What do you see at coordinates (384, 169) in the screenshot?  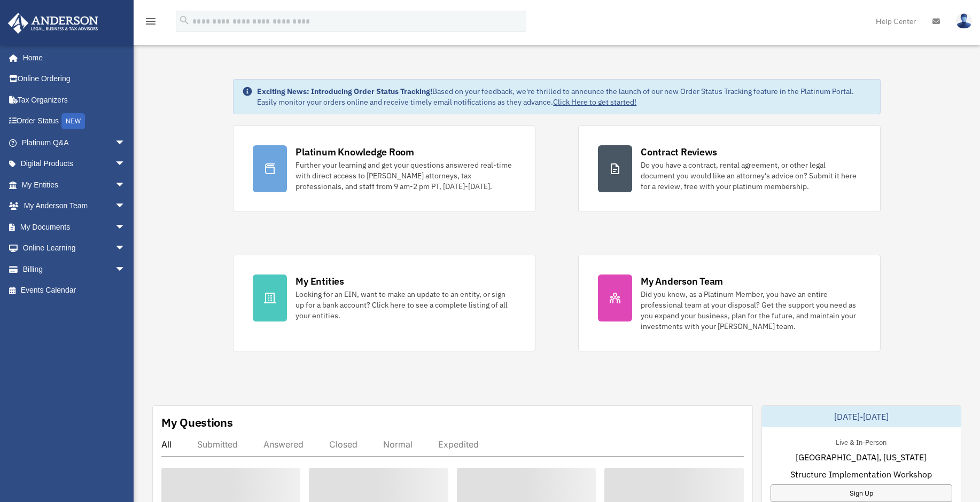 I see `a: Platinum Knowledge Room Further your learning and get your questions answered real-time with dire...` at bounding box center [384, 169].